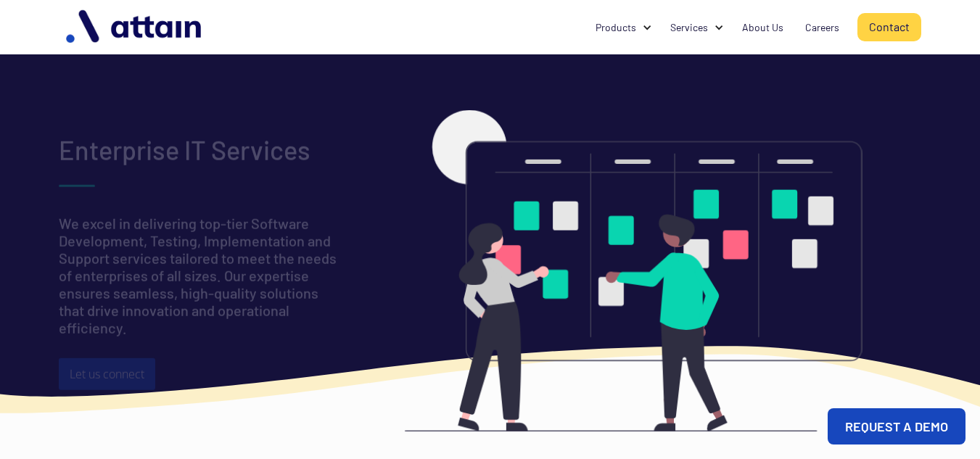 Image resolution: width=980 pixels, height=459 pixels. What do you see at coordinates (184, 149) in the screenshot?
I see `h2: Enterprise IT Services` at bounding box center [184, 149].